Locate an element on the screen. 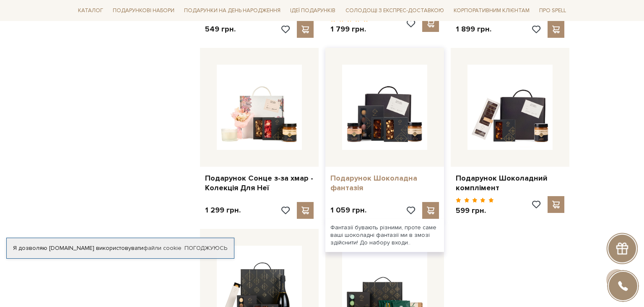 The width and height of the screenshot is (644, 307). p: 1 299 грн. is located at coordinates (223, 210).